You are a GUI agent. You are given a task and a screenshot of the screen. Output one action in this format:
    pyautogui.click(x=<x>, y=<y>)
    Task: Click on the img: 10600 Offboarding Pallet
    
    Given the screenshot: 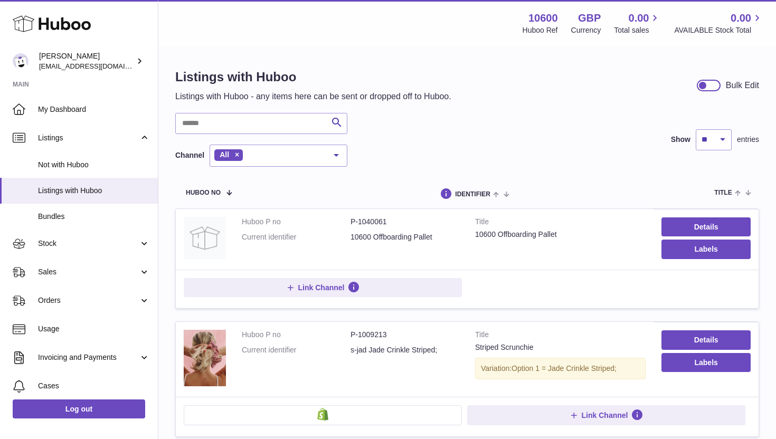 What is the action you would take?
    pyautogui.click(x=205, y=238)
    